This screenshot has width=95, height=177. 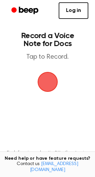 I want to click on a: Beep, so click(x=25, y=11).